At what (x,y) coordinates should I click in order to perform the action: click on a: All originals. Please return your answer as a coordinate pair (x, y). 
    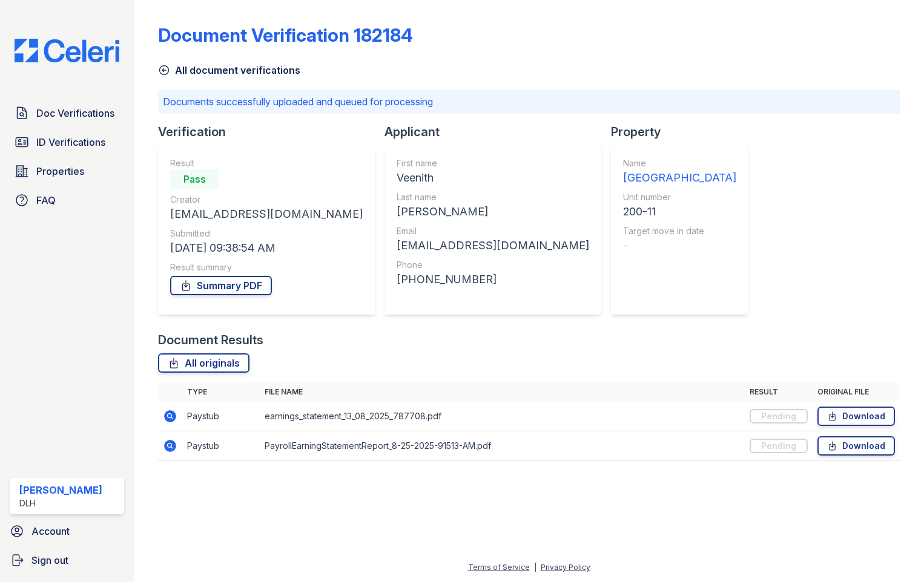
    Looking at the image, I should click on (203, 363).